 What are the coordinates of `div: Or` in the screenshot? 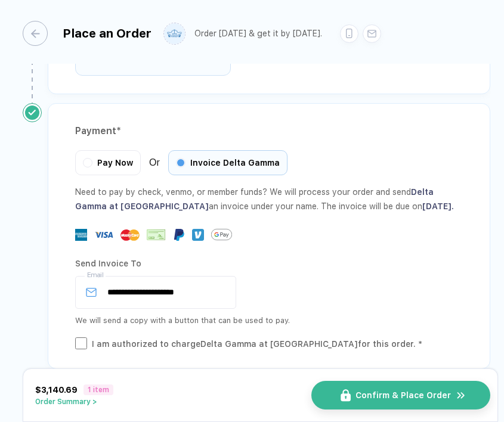 It's located at (181, 163).